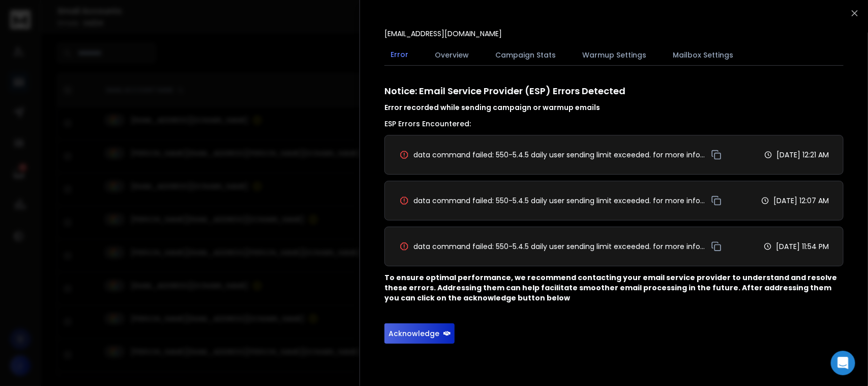 The image size is (868, 386). What do you see at coordinates (614, 123) in the screenshot?
I see `h3: ESP Errors Encountered:` at bounding box center [614, 123].